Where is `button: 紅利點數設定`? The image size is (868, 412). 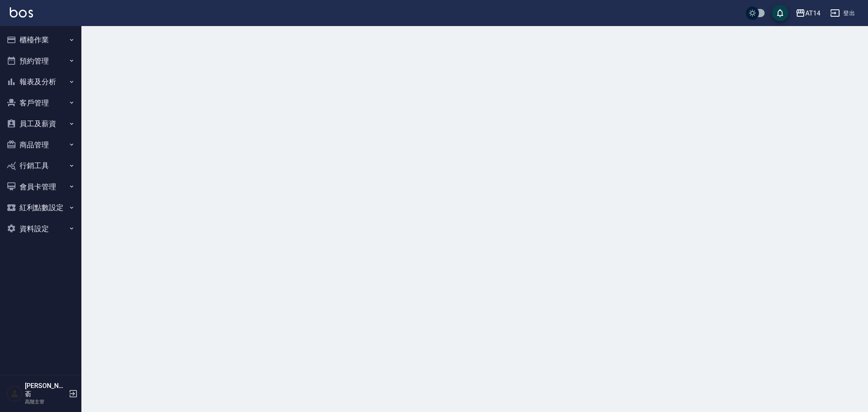 button: 紅利點數設定 is located at coordinates (41, 208).